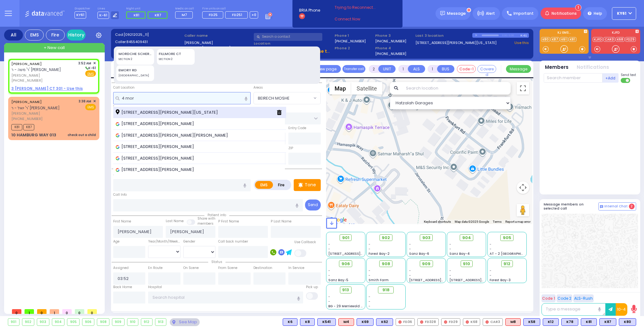  What do you see at coordinates (17, 127) in the screenshot?
I see `span: K81` at bounding box center [17, 127].